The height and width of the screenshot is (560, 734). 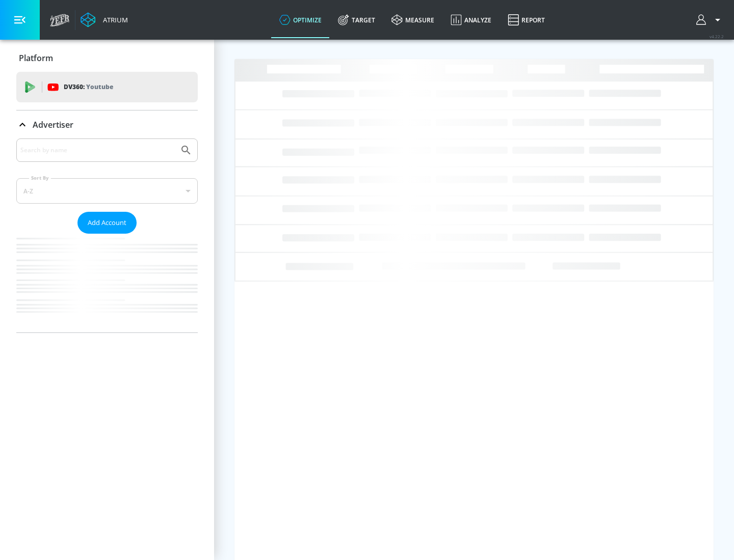 I want to click on label: Sort By, so click(x=40, y=178).